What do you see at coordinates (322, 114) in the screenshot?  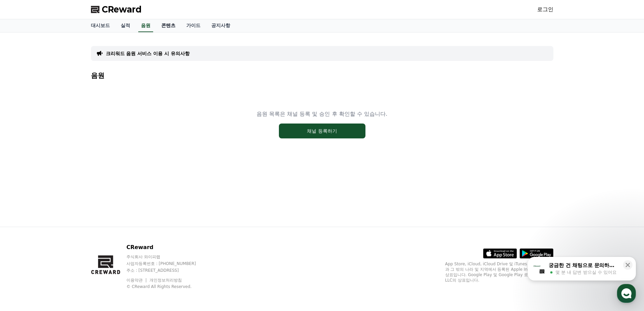 I see `p: 음원 목록은 채널 등록 및 승인 후 확인할 수 있습니다.` at bounding box center [322, 114].